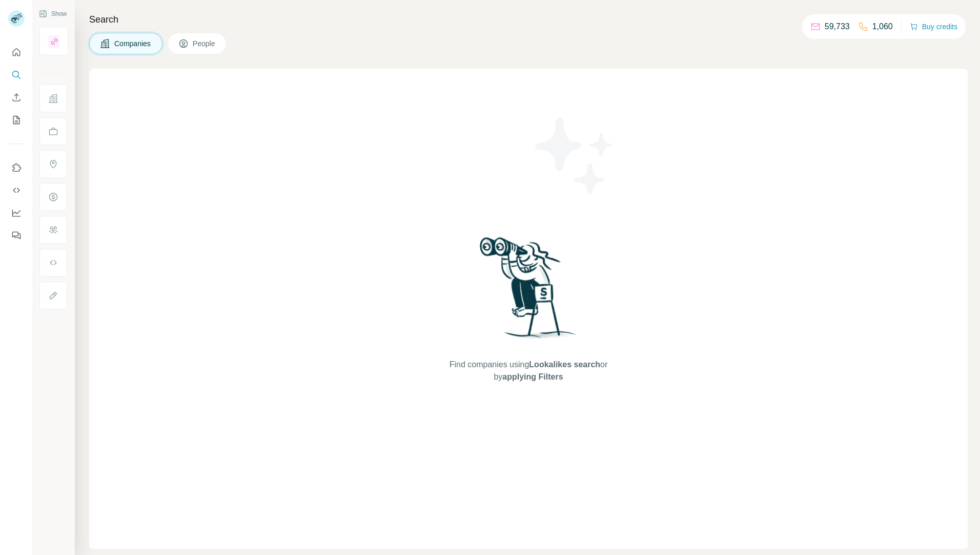  I want to click on span: Companies, so click(133, 44).